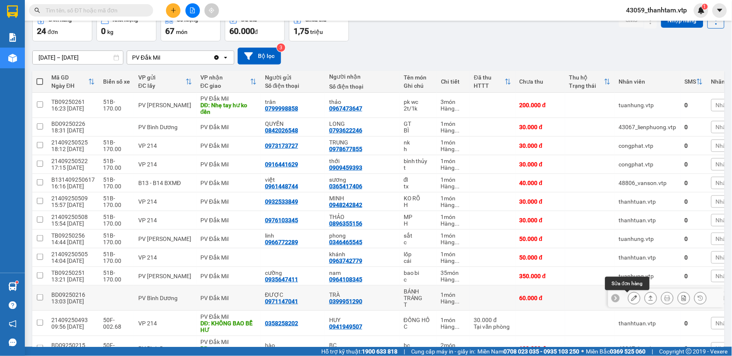 Image resolution: width=732 pixels, height=356 pixels. Describe the element at coordinates (293, 77) in the screenshot. I see `div: Người gửi` at that location.